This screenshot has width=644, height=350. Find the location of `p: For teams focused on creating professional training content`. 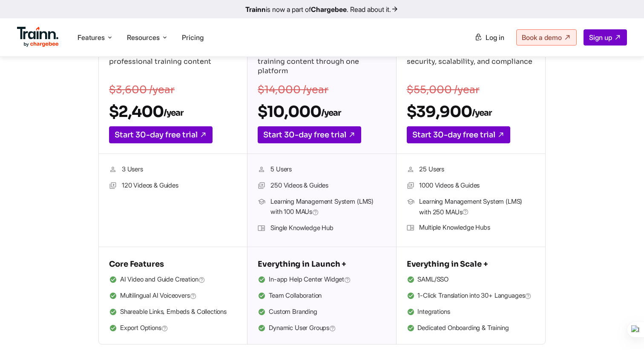

p: For teams focused on creating professional training content is located at coordinates (173, 62).